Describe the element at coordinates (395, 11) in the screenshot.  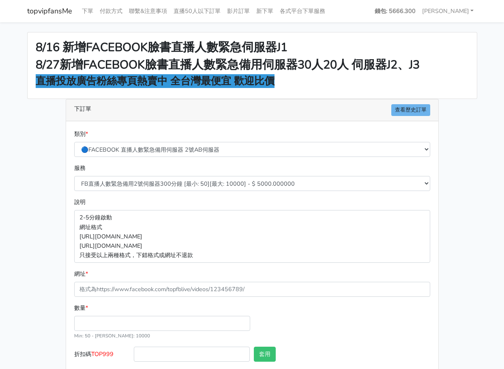
I see `strong: 錢包: 5666.300` at that location.